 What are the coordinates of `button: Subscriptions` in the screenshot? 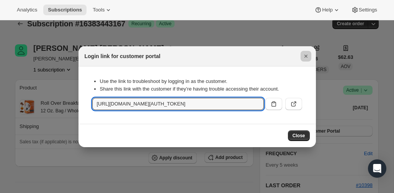 It's located at (65, 10).